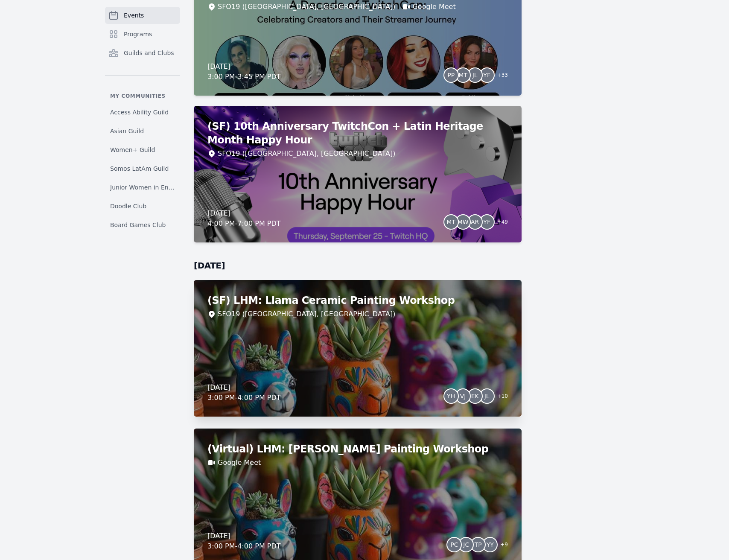 The width and height of the screenshot is (729, 560). Describe the element at coordinates (357, 300) in the screenshot. I see `h2: (SF) LHM: Llama Ceramic Painting Workshop` at that location.